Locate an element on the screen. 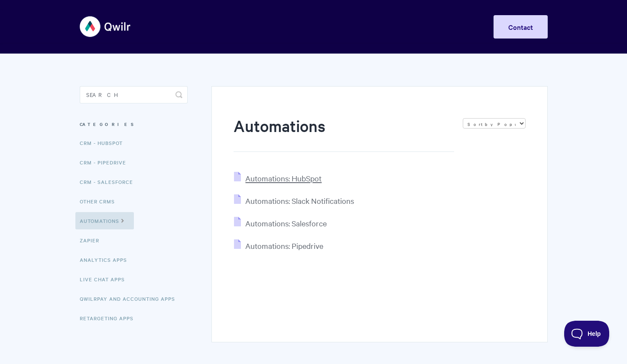 This screenshot has width=627, height=364. select: Page reloads on selection is located at coordinates (494, 124).